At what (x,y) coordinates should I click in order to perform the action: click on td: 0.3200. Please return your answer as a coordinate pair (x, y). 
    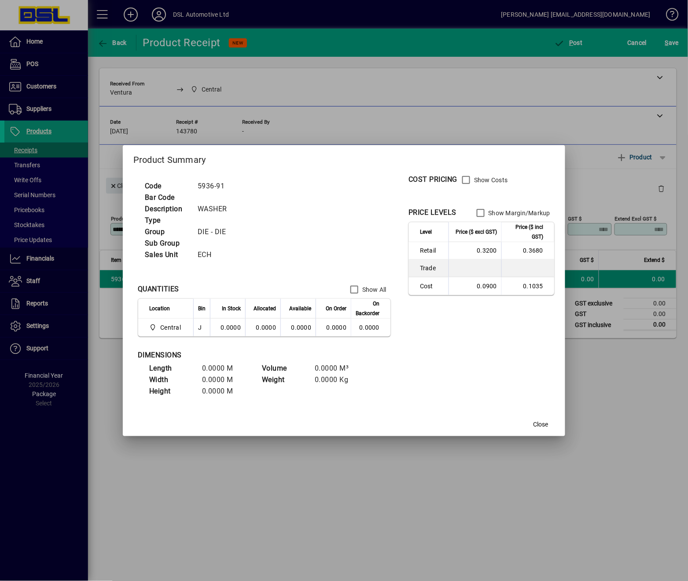
    Looking at the image, I should click on (475, 251).